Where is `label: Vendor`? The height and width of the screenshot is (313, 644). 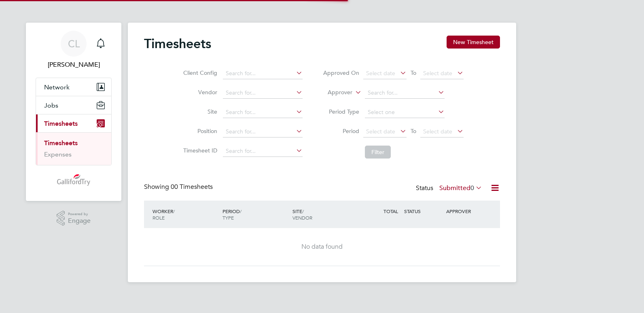
label: Vendor is located at coordinates (199, 92).